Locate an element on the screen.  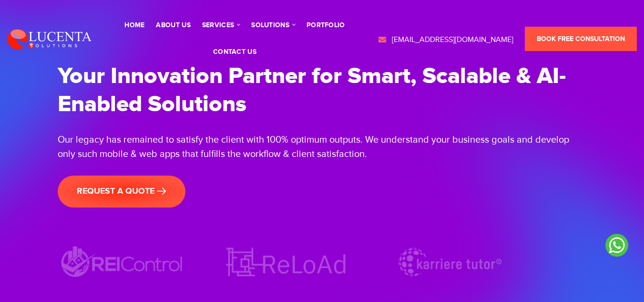
a: About Us is located at coordinates (173, 25).